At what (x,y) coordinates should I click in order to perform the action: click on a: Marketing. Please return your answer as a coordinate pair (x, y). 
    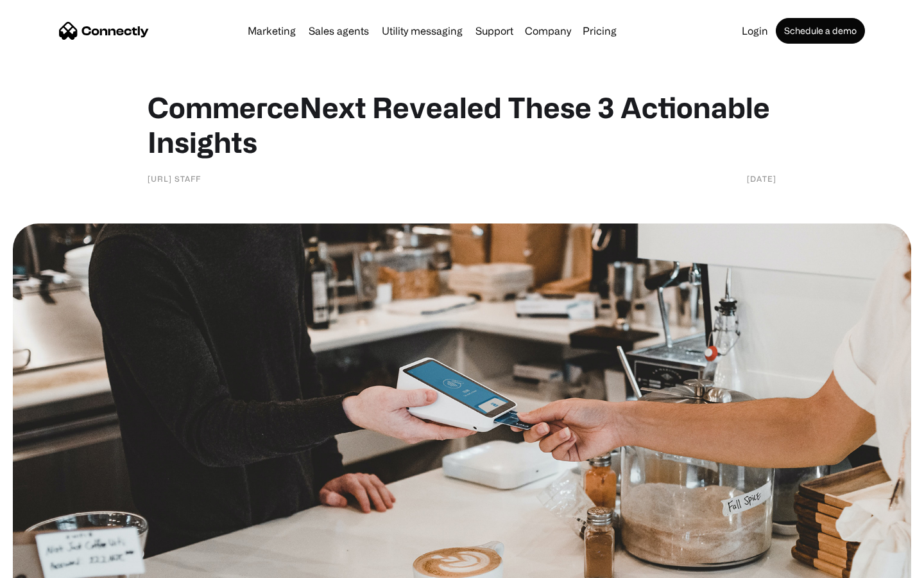
    Looking at the image, I should click on (272, 31).